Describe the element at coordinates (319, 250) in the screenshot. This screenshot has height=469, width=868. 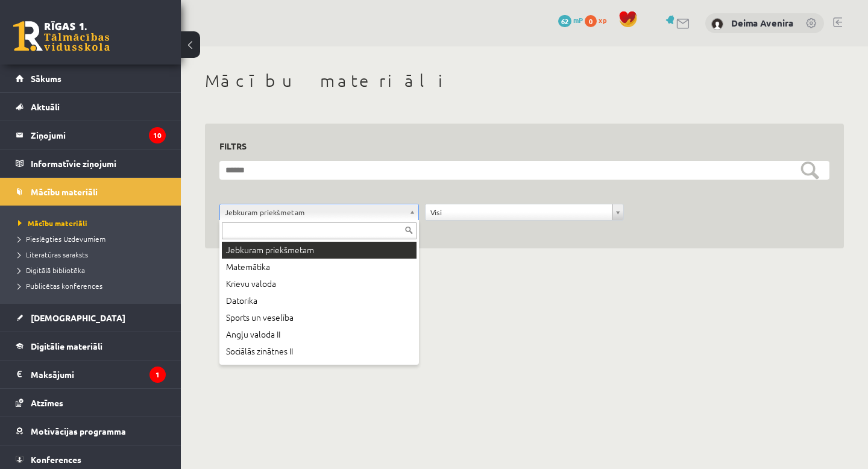
I see `div: Jebkuram priekšmetam` at that location.